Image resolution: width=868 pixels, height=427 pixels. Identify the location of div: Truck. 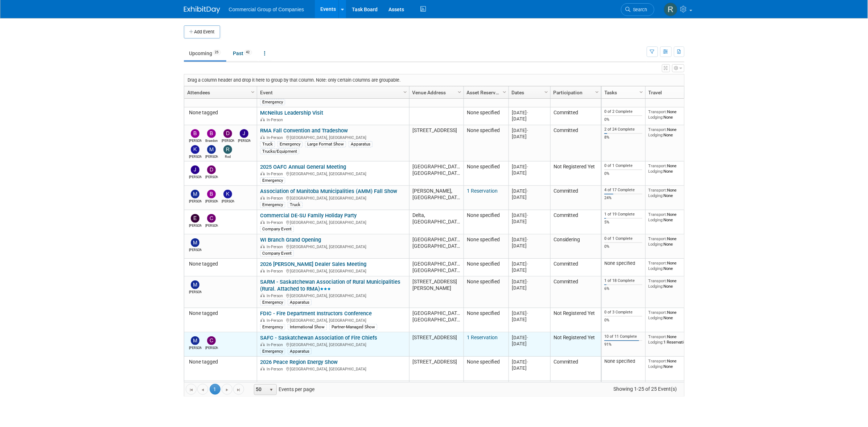
(267, 144).